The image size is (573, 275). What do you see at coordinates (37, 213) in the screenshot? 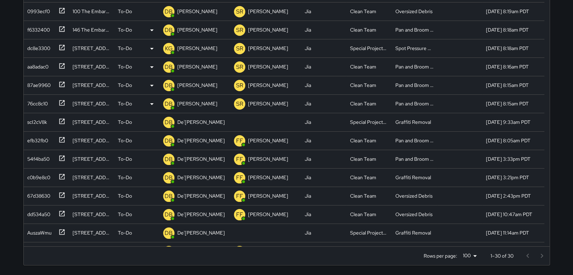
I see `div: dd534a50` at bounding box center [37, 213].